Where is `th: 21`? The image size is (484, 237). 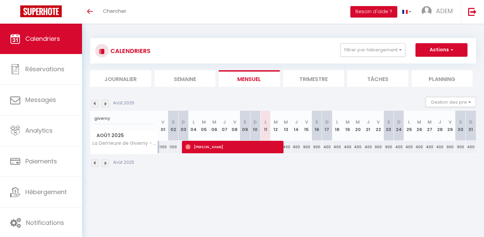 th: 21 is located at coordinates (368, 126).